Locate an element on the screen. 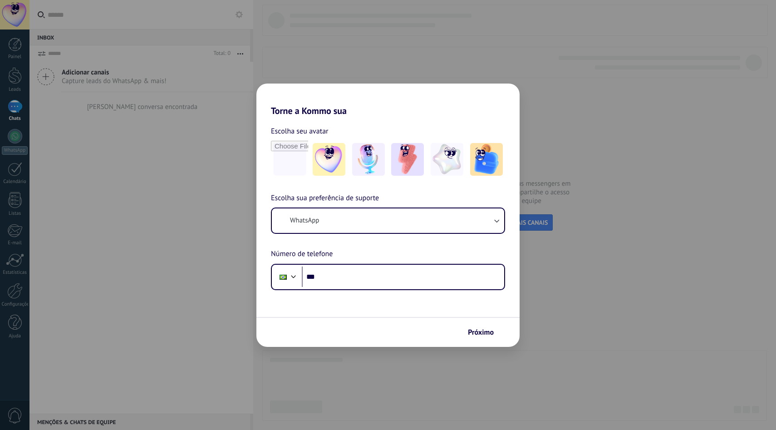 The height and width of the screenshot is (430, 776). span: Escolha sua preferência de suporte is located at coordinates (325, 198).